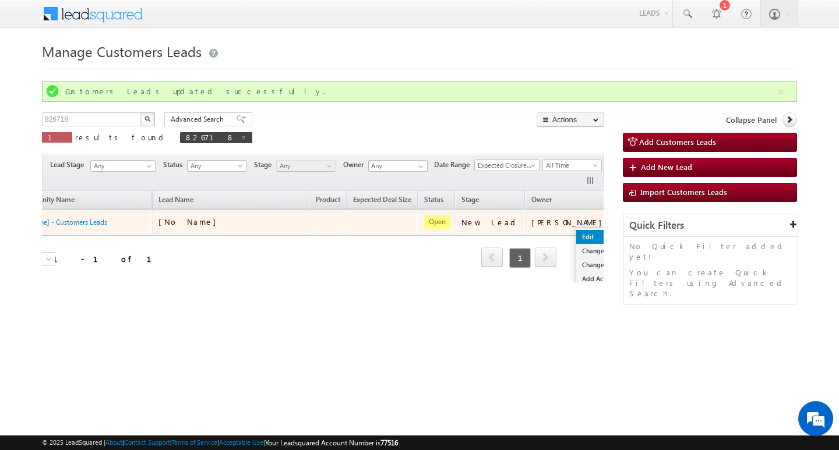 Image resolution: width=839 pixels, height=450 pixels. What do you see at coordinates (121, 137) in the screenshot?
I see `span: results found` at bounding box center [121, 137].